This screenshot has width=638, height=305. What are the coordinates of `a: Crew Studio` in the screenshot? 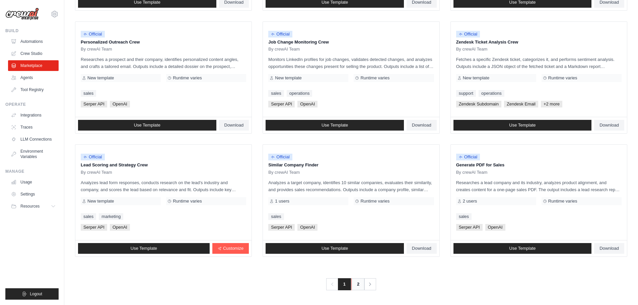 It's located at (33, 54).